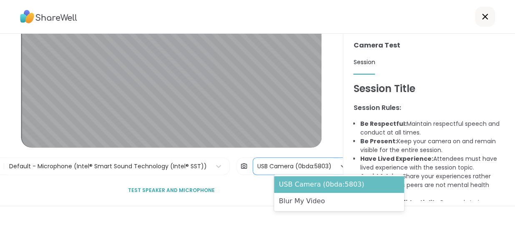 This screenshot has width=515, height=237. Describe the element at coordinates (364, 62) in the screenshot. I see `span: Session` at that location.